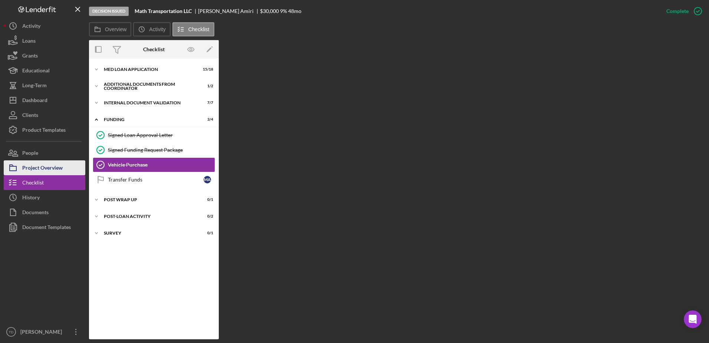 This screenshot has width=709, height=343. What do you see at coordinates (44, 227) in the screenshot?
I see `button: Document Templates` at bounding box center [44, 227].